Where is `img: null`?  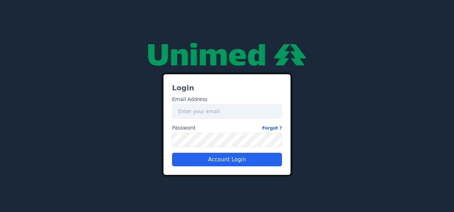
img: null is located at coordinates (227, 54).